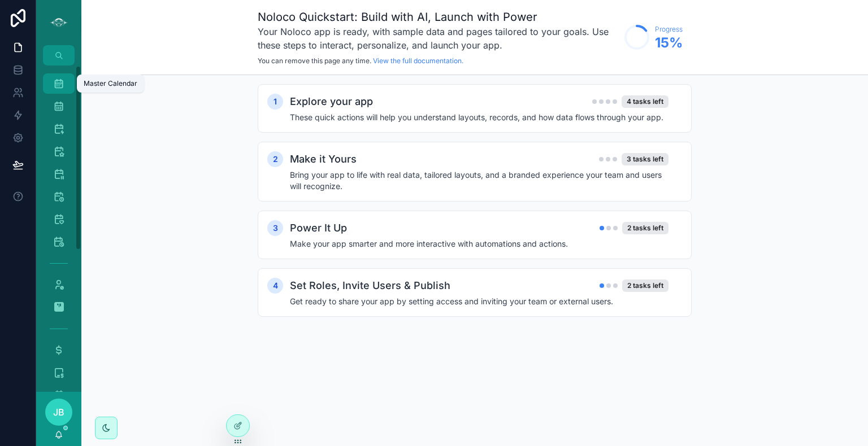  Describe the element at coordinates (59, 22) in the screenshot. I see `img: App logo` at that location.